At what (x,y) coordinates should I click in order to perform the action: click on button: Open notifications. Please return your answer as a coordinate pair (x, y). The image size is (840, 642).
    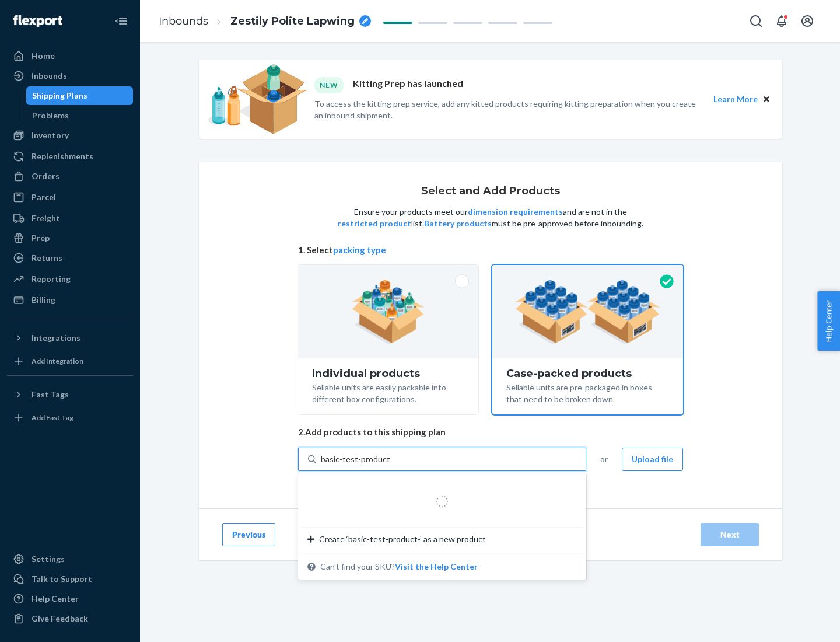
    Looking at the image, I should click on (781, 21).